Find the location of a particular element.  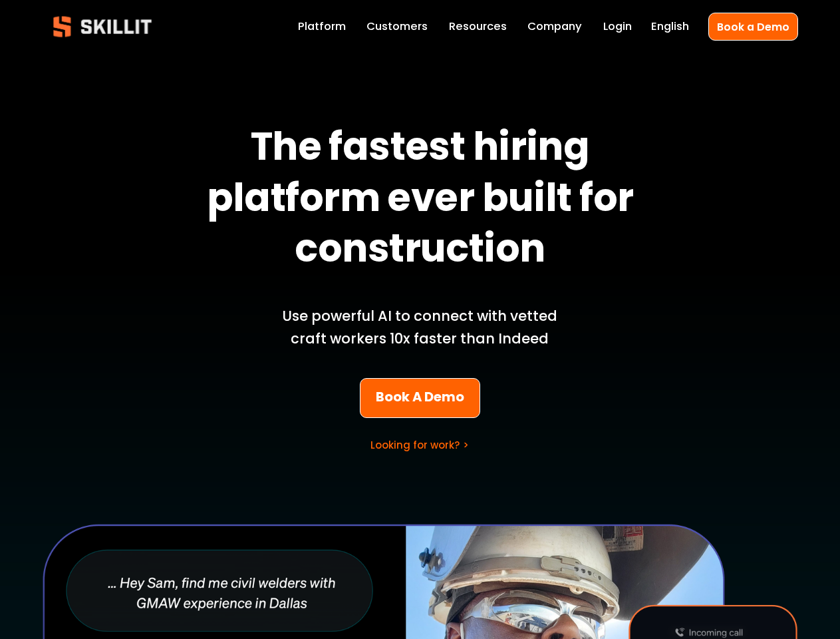

a: folder dropdown is located at coordinates (478, 27).